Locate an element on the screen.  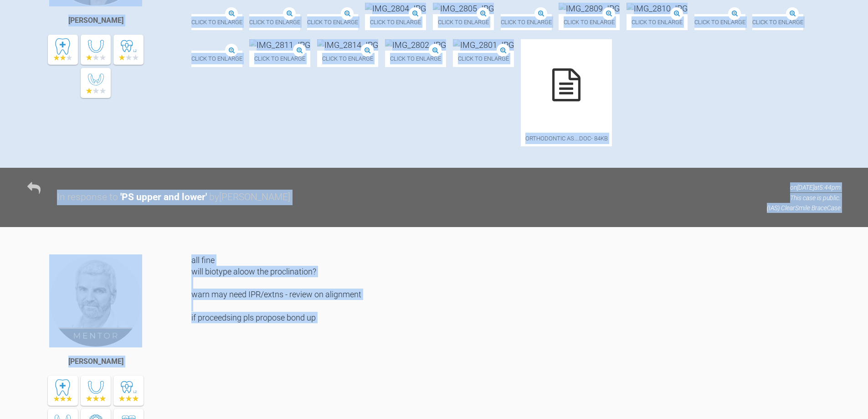
img: IMG_2801.JPG is located at coordinates (483, 44).